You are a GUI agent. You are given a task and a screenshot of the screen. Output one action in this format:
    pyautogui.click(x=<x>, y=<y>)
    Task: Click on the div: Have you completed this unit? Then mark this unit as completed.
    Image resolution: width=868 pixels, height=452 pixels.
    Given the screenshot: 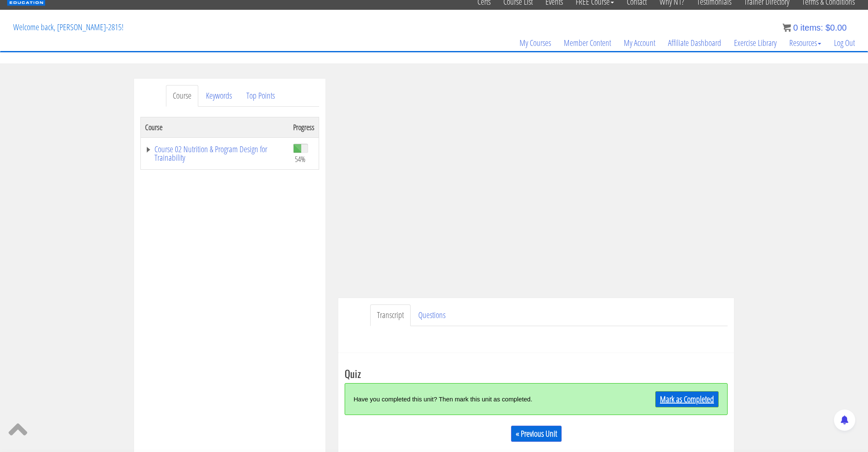 What is the action you would take?
    pyautogui.click(x=488, y=399)
    